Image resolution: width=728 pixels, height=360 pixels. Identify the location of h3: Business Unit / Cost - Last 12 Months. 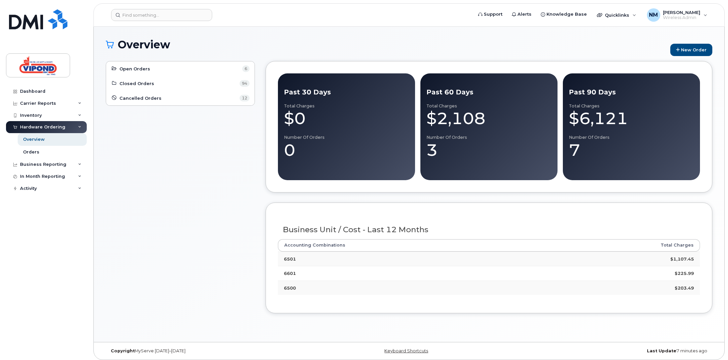
(489, 229).